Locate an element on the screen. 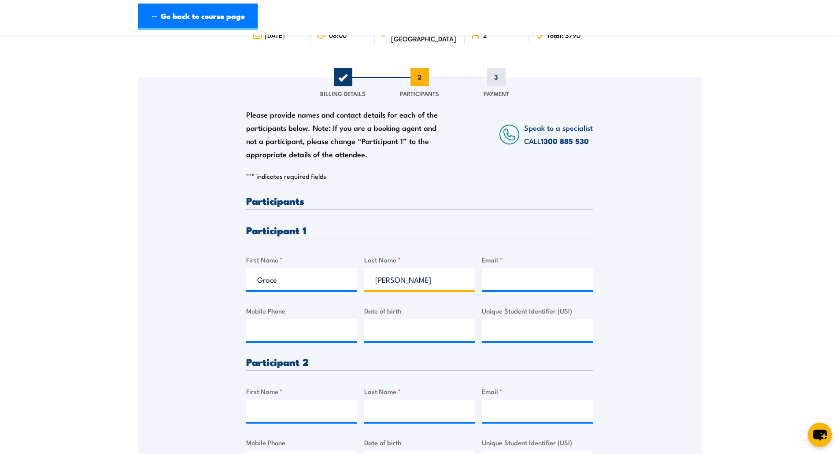  h3: Participant 2 is located at coordinates (419, 362).